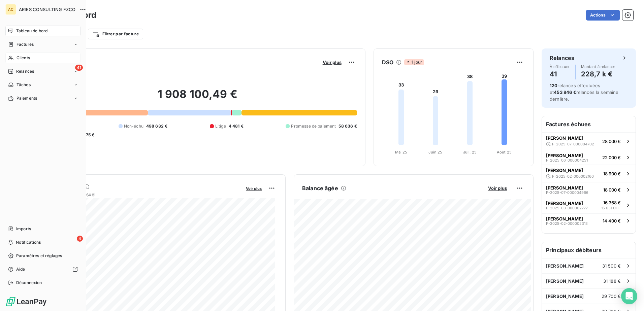 The height and width of the screenshot is (311, 644). What do you see at coordinates (611, 142) in the screenshot?
I see `span: 28 000 €` at bounding box center [611, 142].